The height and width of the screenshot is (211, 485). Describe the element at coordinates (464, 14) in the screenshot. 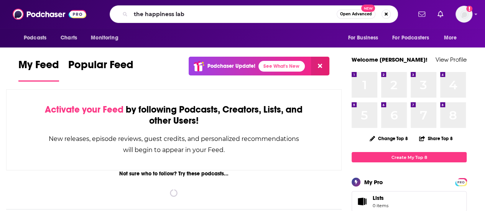

I see `img: User Profile` at that location.